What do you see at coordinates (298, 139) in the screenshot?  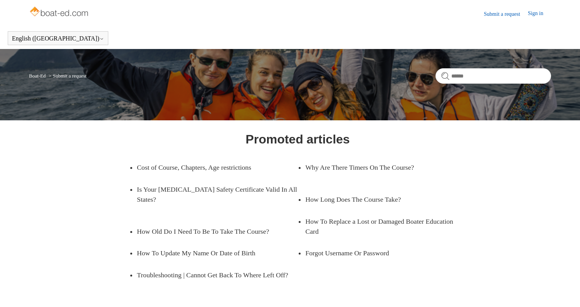 I see `h1: Promoted articles` at bounding box center [298, 139].